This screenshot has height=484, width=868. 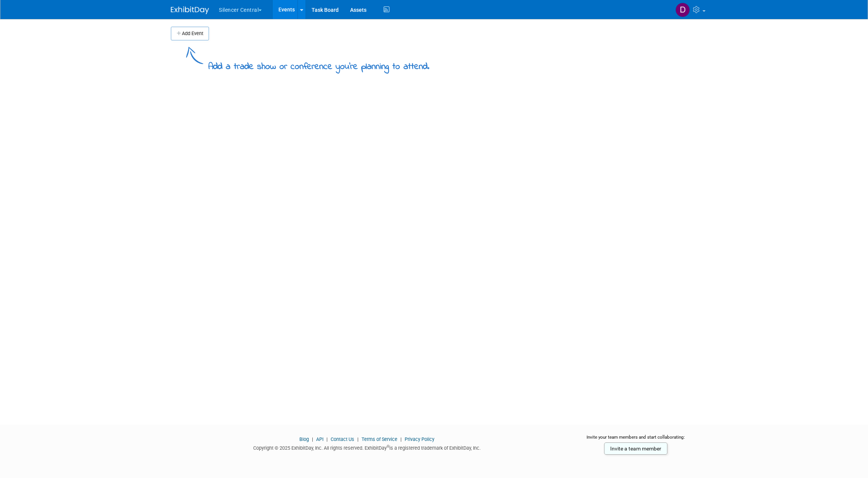 What do you see at coordinates (367, 447) in the screenshot?
I see `div: Copyright © 2025 ExhibitDay, Inc. All rights reserved. ExhibitDay is a registered trademark of Ex...` at bounding box center [367, 447].